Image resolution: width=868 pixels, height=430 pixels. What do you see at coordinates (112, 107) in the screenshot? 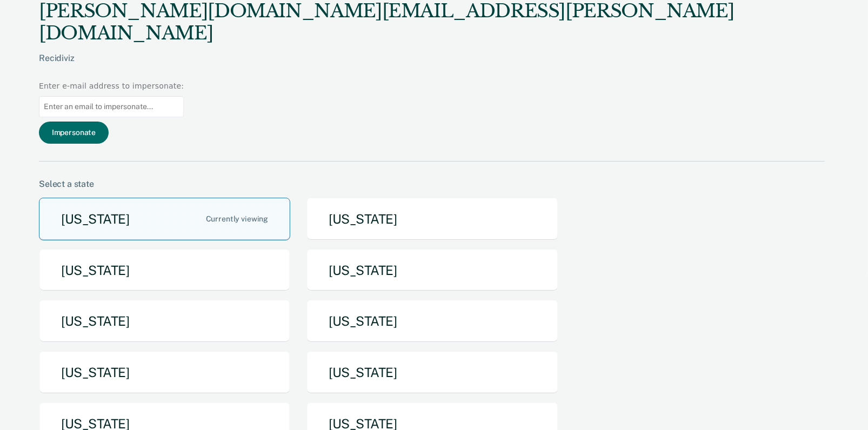
I see `input: Enter an email to impersonate...` at bounding box center [112, 107].